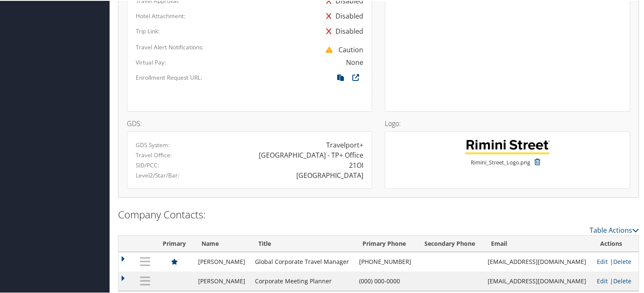 Image resolution: width=644 pixels, height=293 pixels. I want to click on label: Trip Link:, so click(148, 30).